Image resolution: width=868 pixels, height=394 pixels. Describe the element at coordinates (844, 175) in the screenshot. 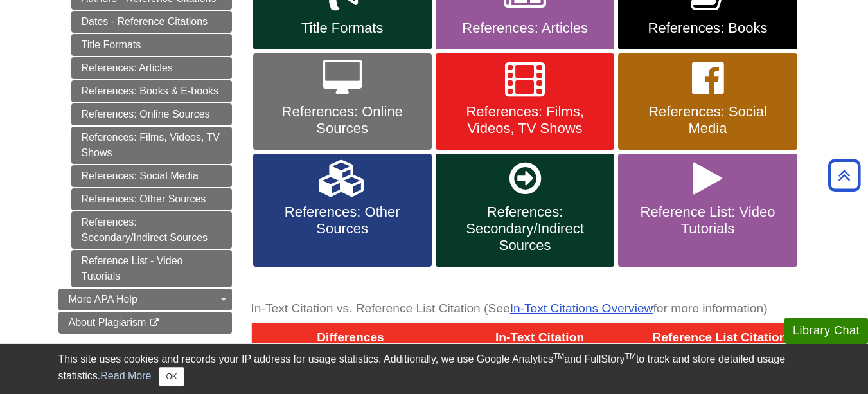

I see `a: Back to Top` at that location.